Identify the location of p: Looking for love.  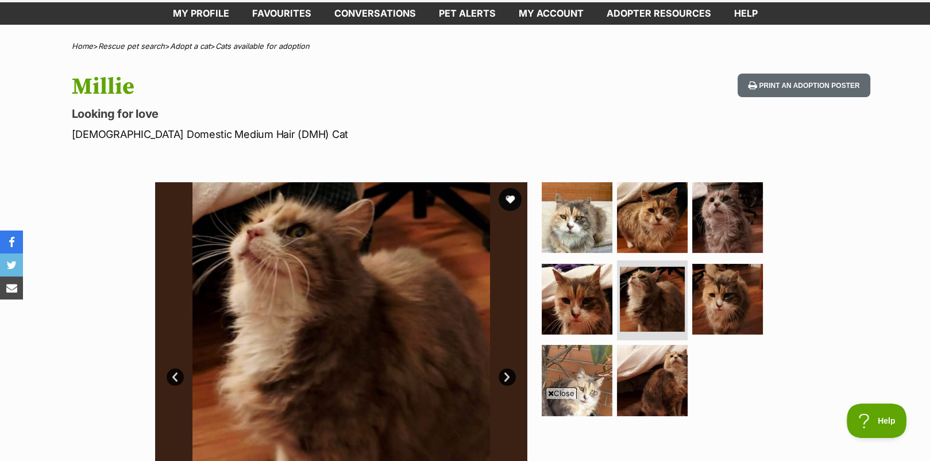
(315, 114).